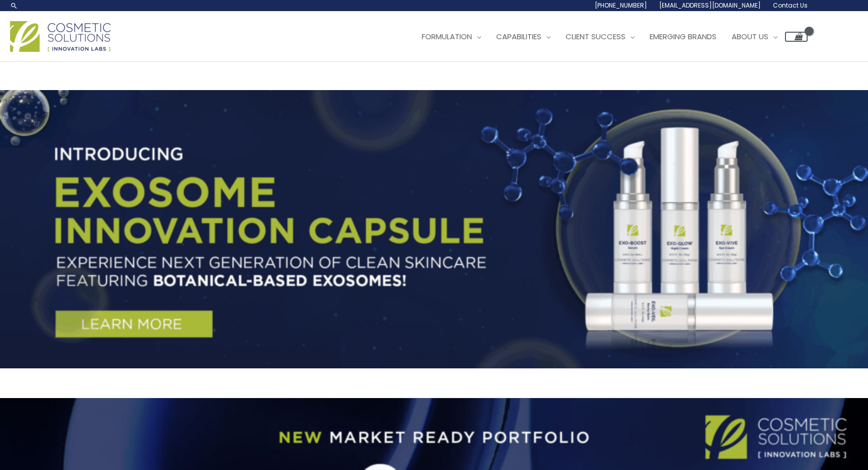  Describe the element at coordinates (790, 5) in the screenshot. I see `span: Contact Us` at that location.